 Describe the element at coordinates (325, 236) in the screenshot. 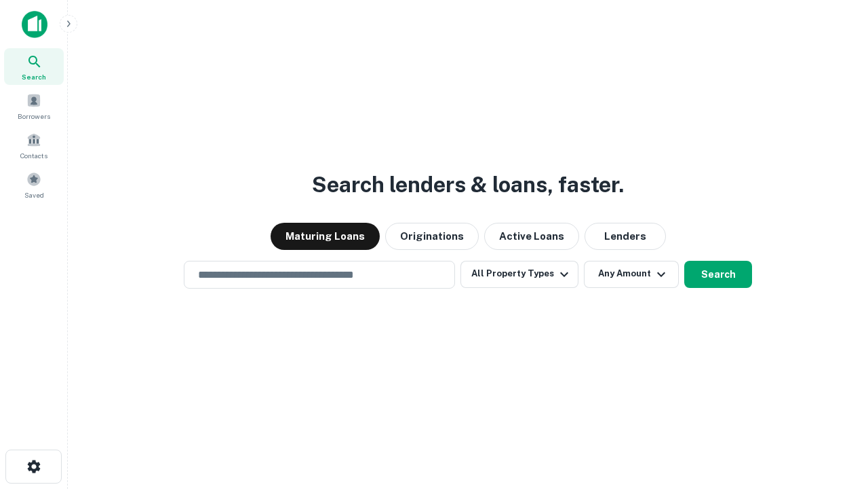

I see `button: Maturing Loans` at that location.